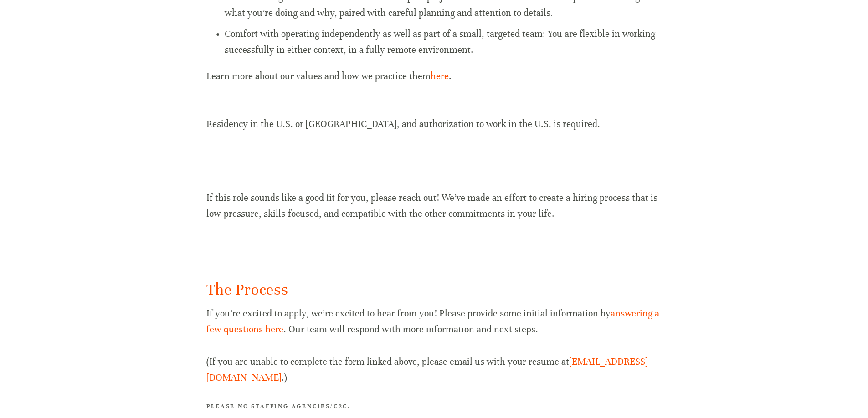 This screenshot has height=418, width=868. What do you see at coordinates (434, 289) in the screenshot?
I see `h2: The Process` at bounding box center [434, 289].